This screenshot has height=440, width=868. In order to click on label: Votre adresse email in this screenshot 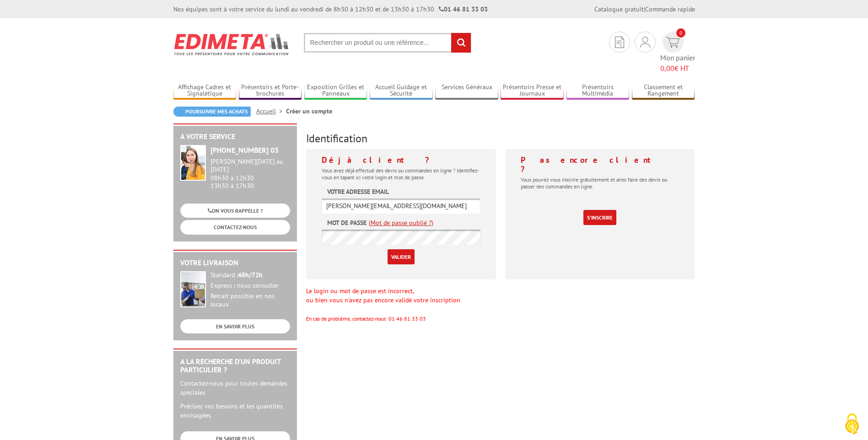, I will do `click(358, 191)`.